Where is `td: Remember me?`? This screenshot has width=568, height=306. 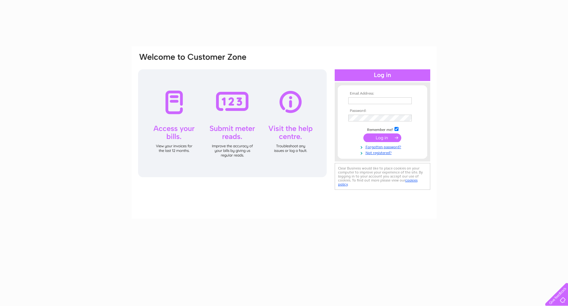 td: Remember me? is located at coordinates (382, 129).